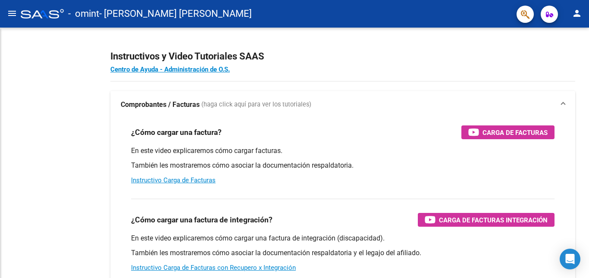 This screenshot has width=589, height=278. What do you see at coordinates (12, 13) in the screenshot?
I see `mat-icon: menu` at bounding box center [12, 13].